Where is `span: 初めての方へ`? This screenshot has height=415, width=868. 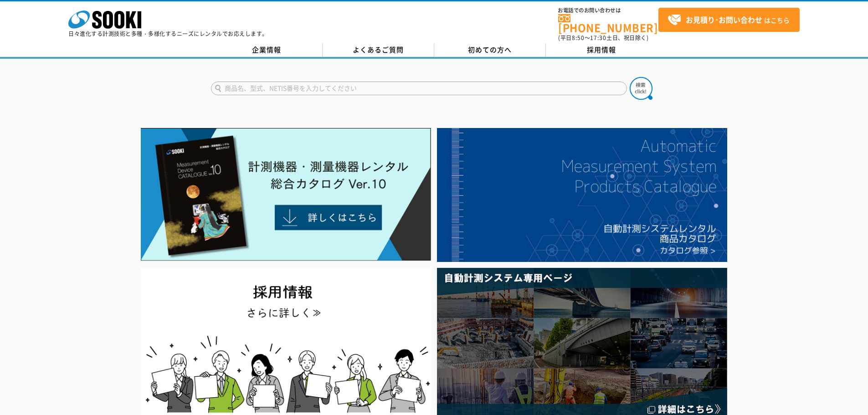
span: 初めての方へ is located at coordinates (490, 50).